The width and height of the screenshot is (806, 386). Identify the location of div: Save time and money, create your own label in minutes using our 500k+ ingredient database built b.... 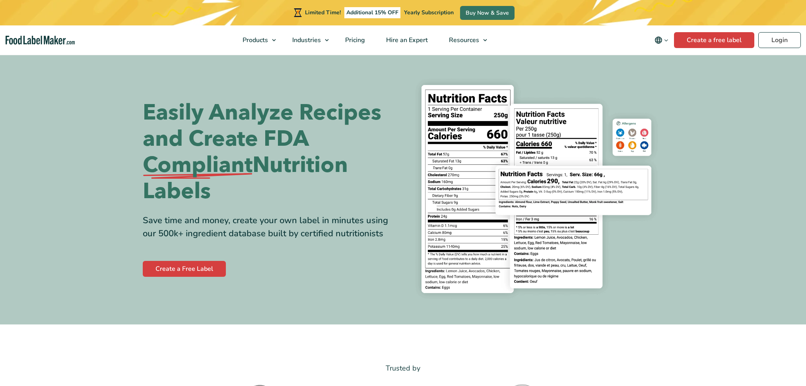
(270, 227).